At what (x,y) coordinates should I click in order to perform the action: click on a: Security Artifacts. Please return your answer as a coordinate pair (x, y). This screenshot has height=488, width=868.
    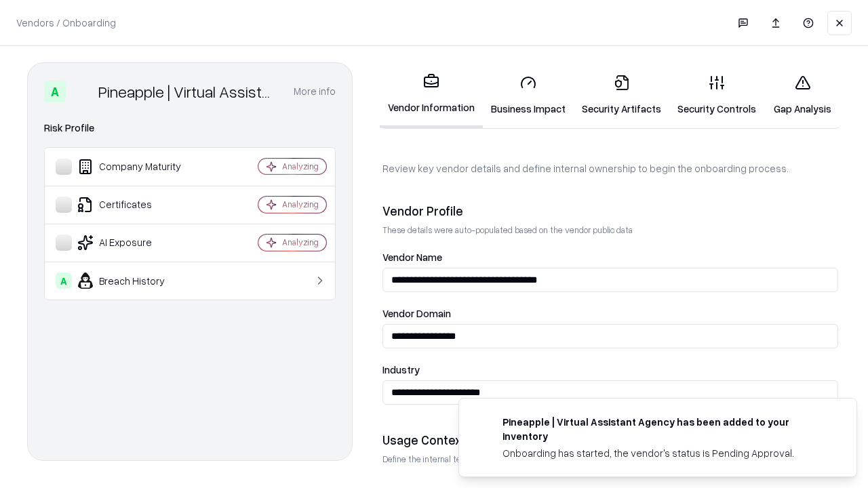
    Looking at the image, I should click on (621, 95).